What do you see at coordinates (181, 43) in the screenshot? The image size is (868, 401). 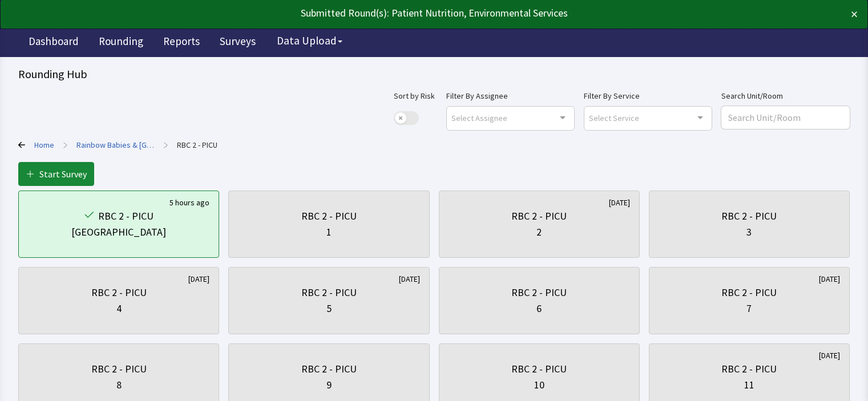 I see `a: Reports` at bounding box center [181, 43].